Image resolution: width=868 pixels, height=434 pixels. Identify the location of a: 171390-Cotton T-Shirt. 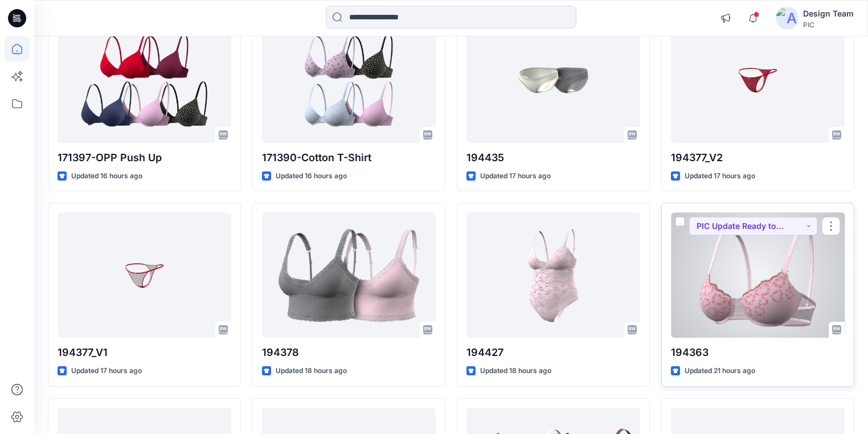
(349, 80).